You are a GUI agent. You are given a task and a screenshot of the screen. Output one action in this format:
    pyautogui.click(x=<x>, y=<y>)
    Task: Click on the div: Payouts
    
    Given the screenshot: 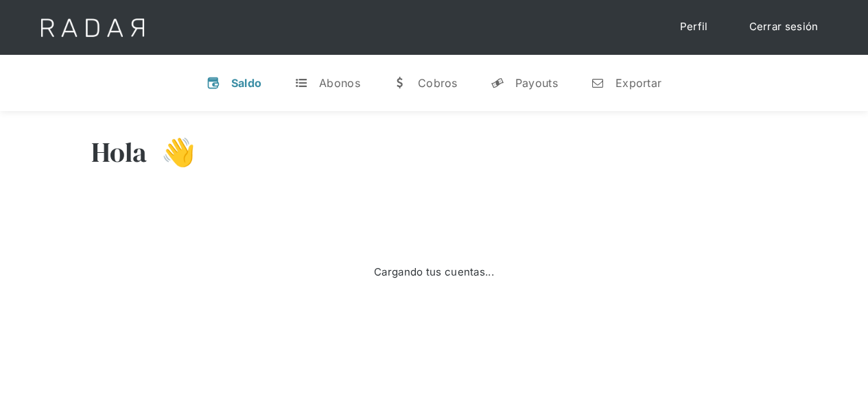 What is the action you would take?
    pyautogui.click(x=537, y=83)
    